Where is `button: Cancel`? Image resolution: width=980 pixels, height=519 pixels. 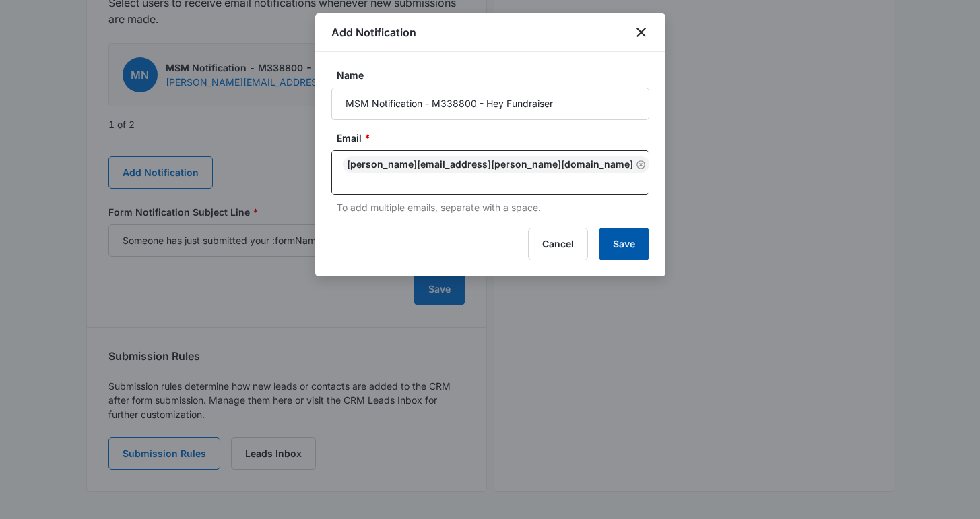 button: Cancel is located at coordinates (558, 244).